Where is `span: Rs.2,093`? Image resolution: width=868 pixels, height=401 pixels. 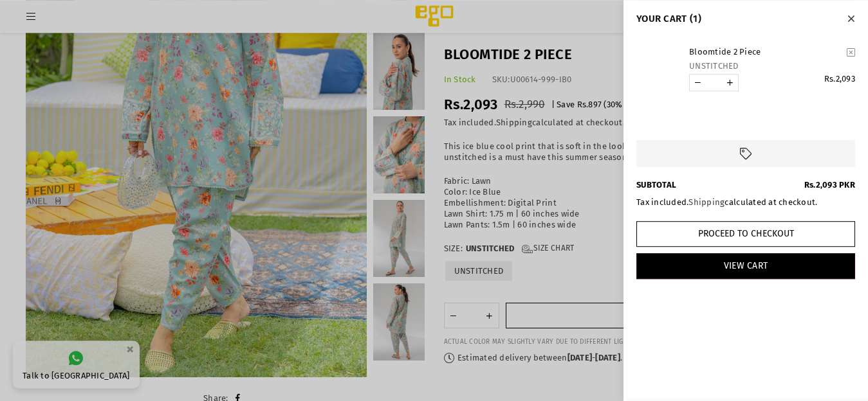
span: Rs.2,093 is located at coordinates (839, 78).